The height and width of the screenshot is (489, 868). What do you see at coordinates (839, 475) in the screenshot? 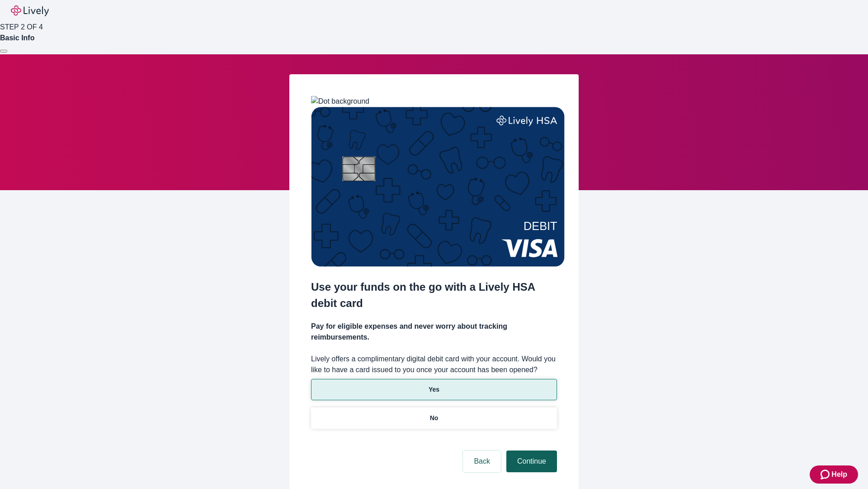
I see `span: Help` at bounding box center [839, 475].